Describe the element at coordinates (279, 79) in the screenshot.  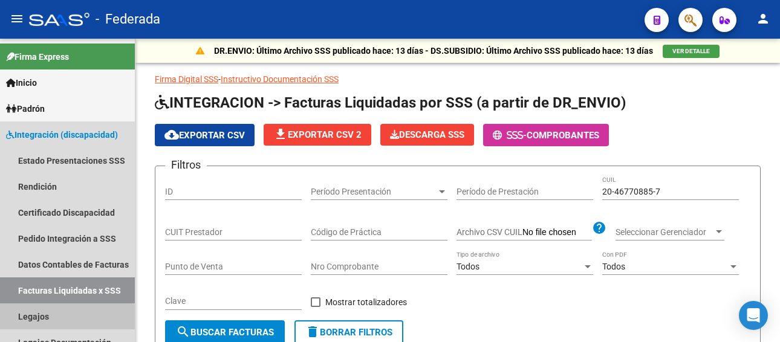
I see `a: Instructivo Documentación SSS` at that location.